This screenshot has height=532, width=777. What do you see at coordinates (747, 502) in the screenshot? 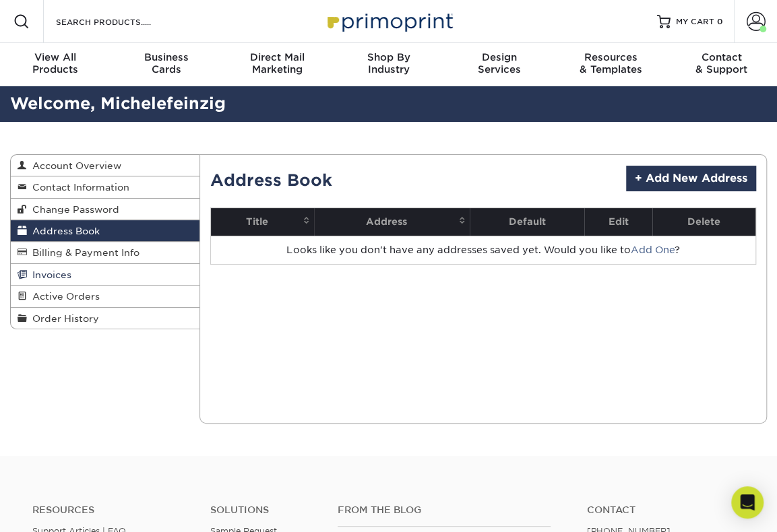
I see `div: Open Intercom Messenger` at bounding box center [747, 502].